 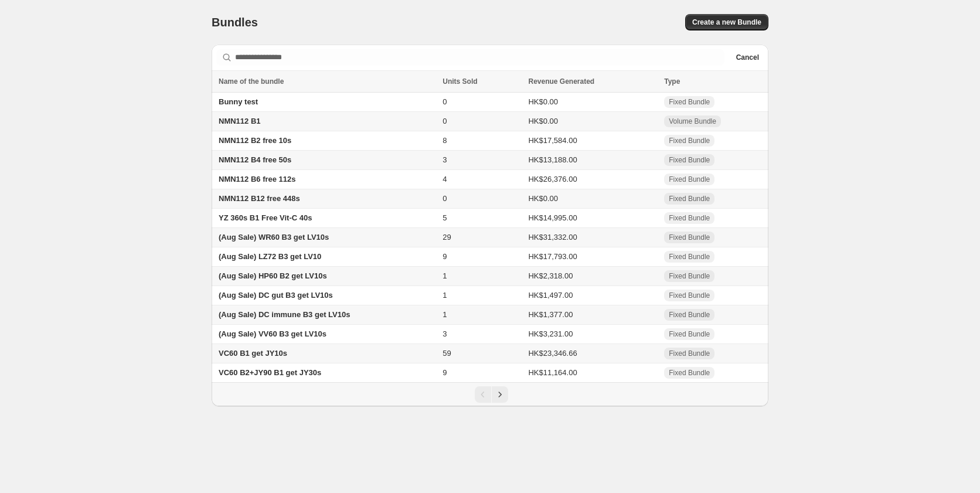 What do you see at coordinates (552, 353) in the screenshot?
I see `span: HK$23,346.66` at bounding box center [552, 353].